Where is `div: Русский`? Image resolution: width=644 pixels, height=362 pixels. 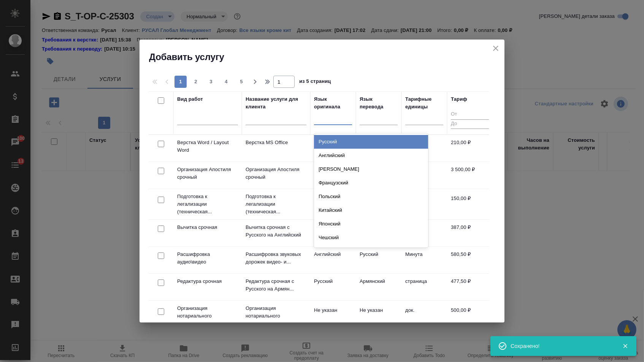 div: Русский is located at coordinates (371, 141).